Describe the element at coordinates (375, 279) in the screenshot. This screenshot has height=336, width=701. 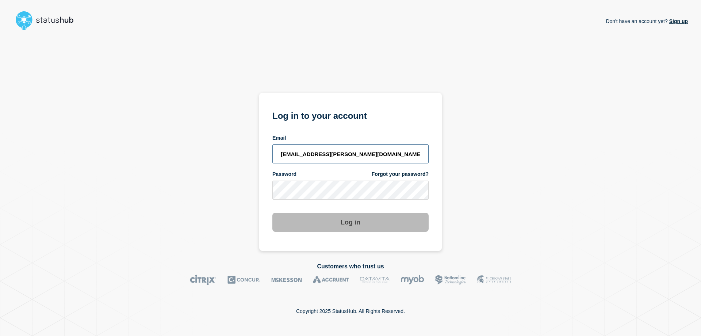
I see `img: DataVita logo` at that location.